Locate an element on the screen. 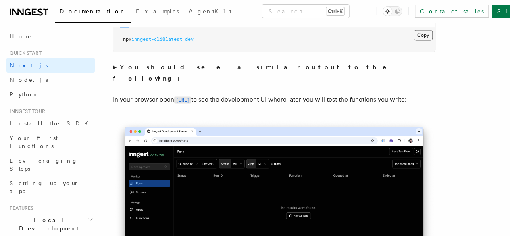 This screenshot has width=510, height=236. a: Documentation is located at coordinates (93, 13).